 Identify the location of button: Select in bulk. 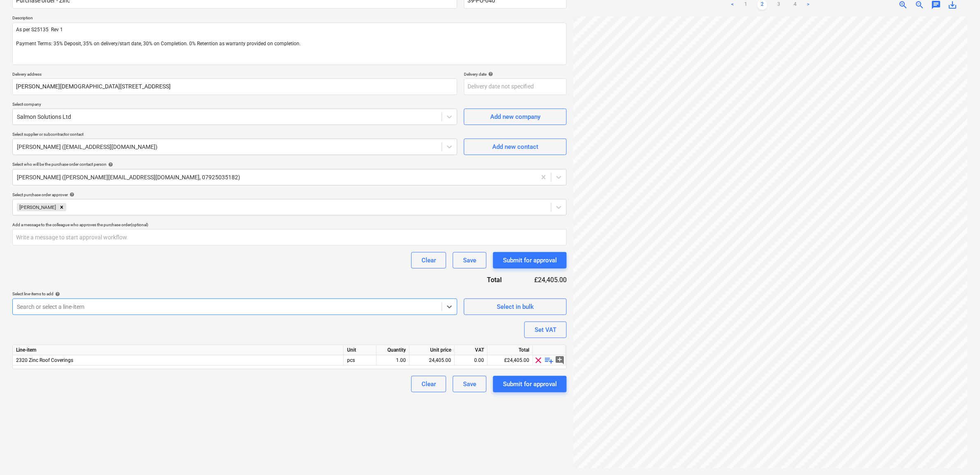
(516, 307).